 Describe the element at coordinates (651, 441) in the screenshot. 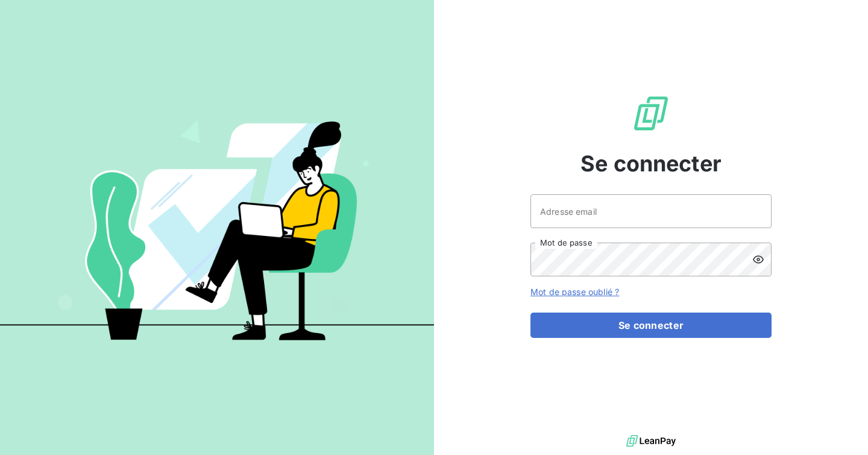

I see `img: logo` at that location.